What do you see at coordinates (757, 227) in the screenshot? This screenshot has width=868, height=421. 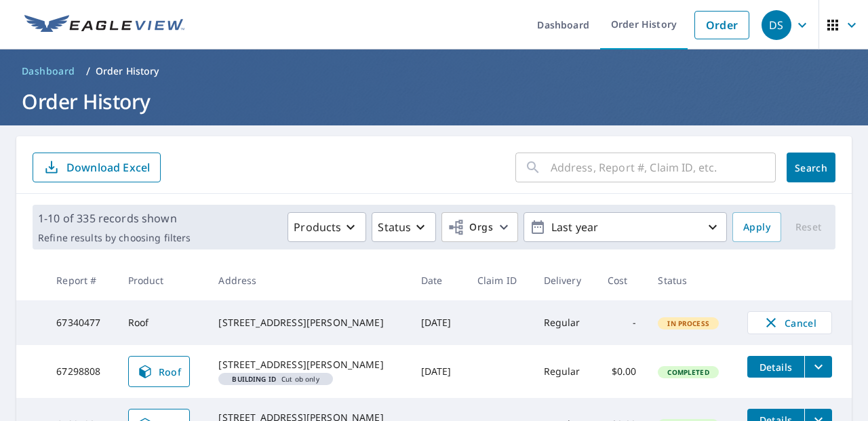 I see `span: Apply` at bounding box center [757, 227].